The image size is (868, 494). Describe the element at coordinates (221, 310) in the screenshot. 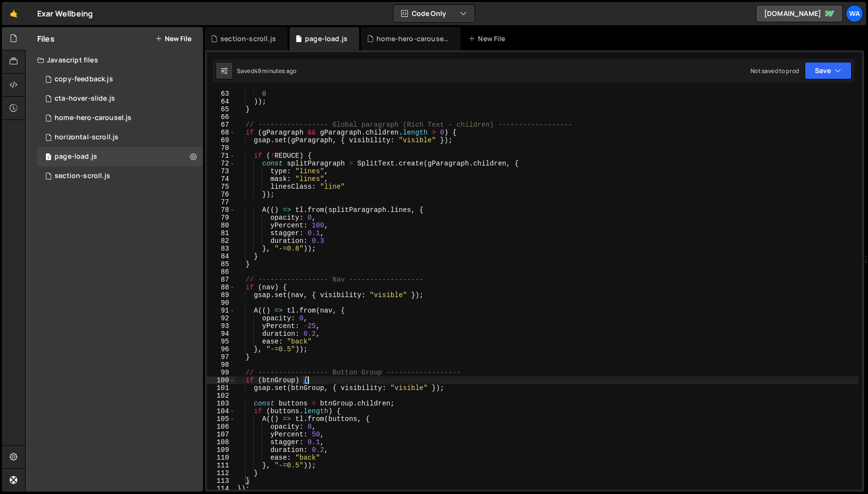

I see `div: 91` at that location.